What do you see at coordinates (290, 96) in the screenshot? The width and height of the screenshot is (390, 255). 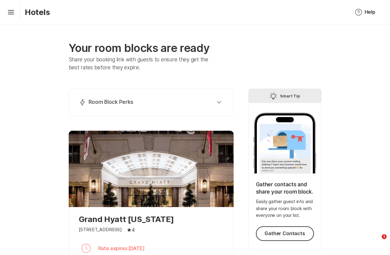 I see `p: Smart Tip` at bounding box center [290, 96].